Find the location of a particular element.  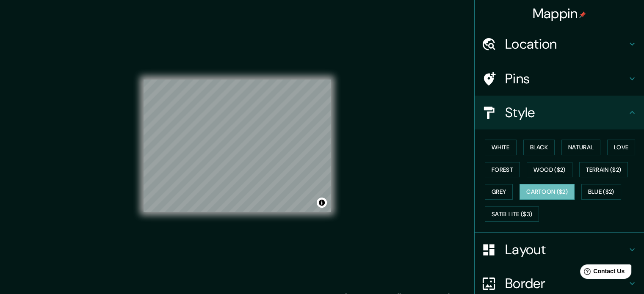

button: Terrain ($2) is located at coordinates (603, 170).